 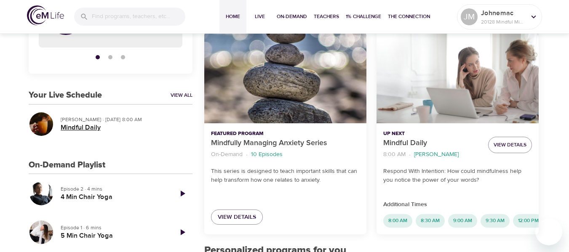 What do you see at coordinates (430, 221) in the screenshot?
I see `div: 8:30 AM` at bounding box center [430, 221].